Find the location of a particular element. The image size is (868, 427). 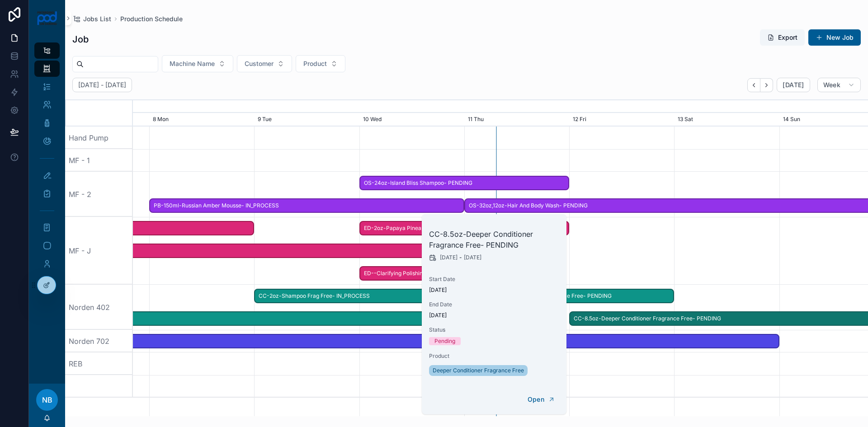

button: Open is located at coordinates (541, 400).